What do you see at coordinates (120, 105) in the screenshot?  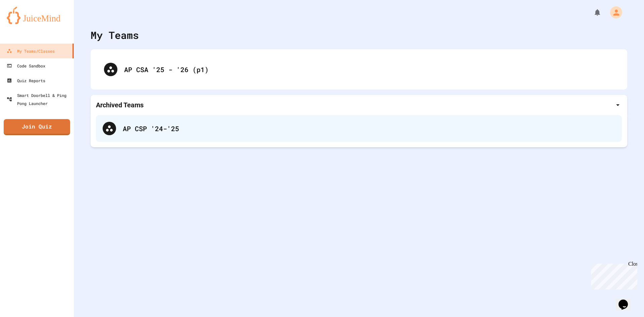 I see `p: Archived Teams` at bounding box center [120, 105].